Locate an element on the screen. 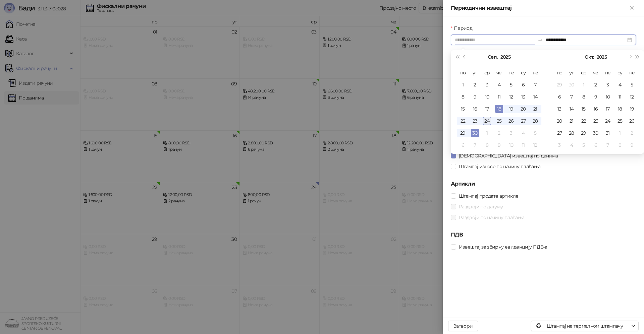  td: 2025-09-25 is located at coordinates (499, 121).